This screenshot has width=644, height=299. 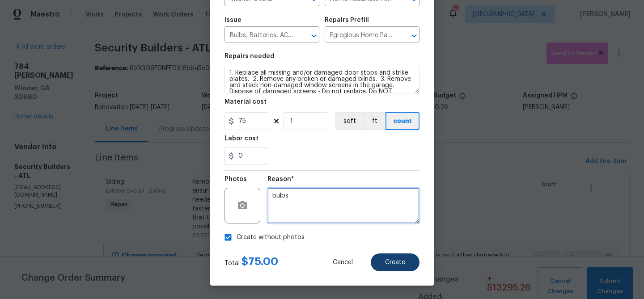 What do you see at coordinates (241, 139) in the screenshot?
I see `h5: Labor cost` at bounding box center [241, 139].